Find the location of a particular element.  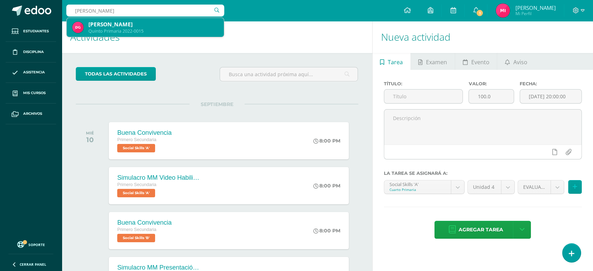

a: Aviso is located at coordinates (516, 61).